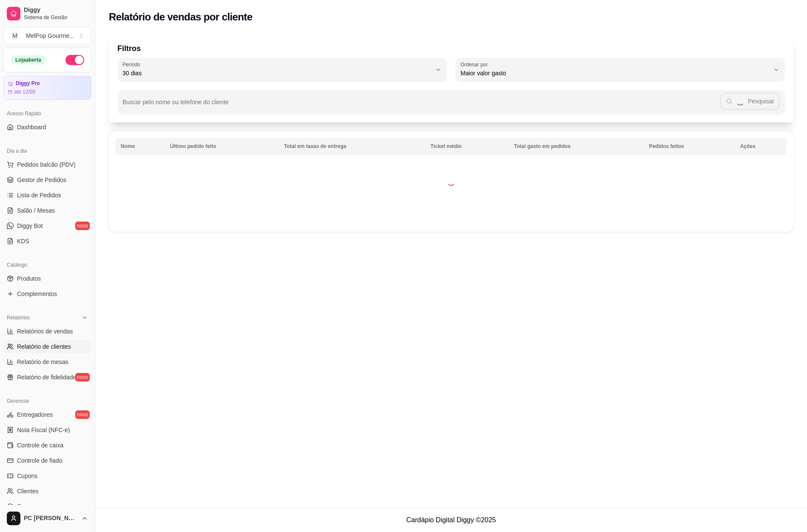 The width and height of the screenshot is (807, 532). What do you see at coordinates (47, 151) in the screenshot?
I see `div: Dia a dia` at bounding box center [47, 151].